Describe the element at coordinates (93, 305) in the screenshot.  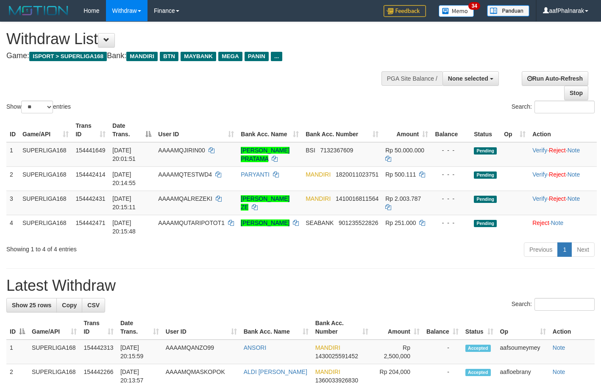
I see `a: CSV` at that location.